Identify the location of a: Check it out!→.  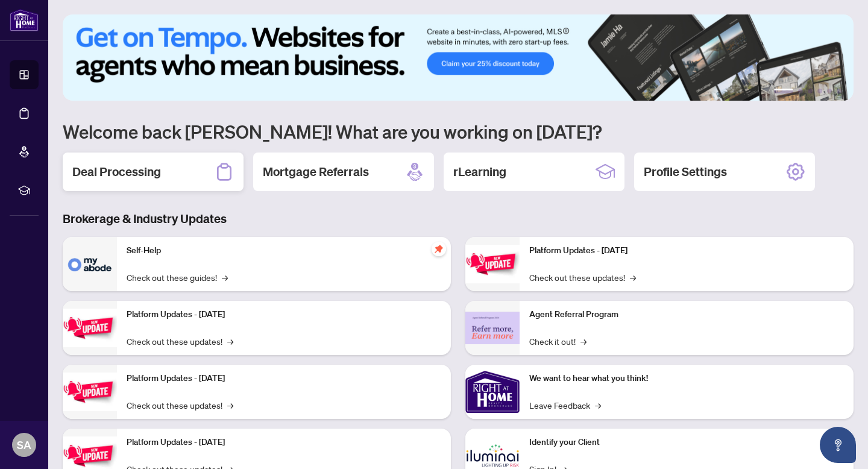
(558, 341).